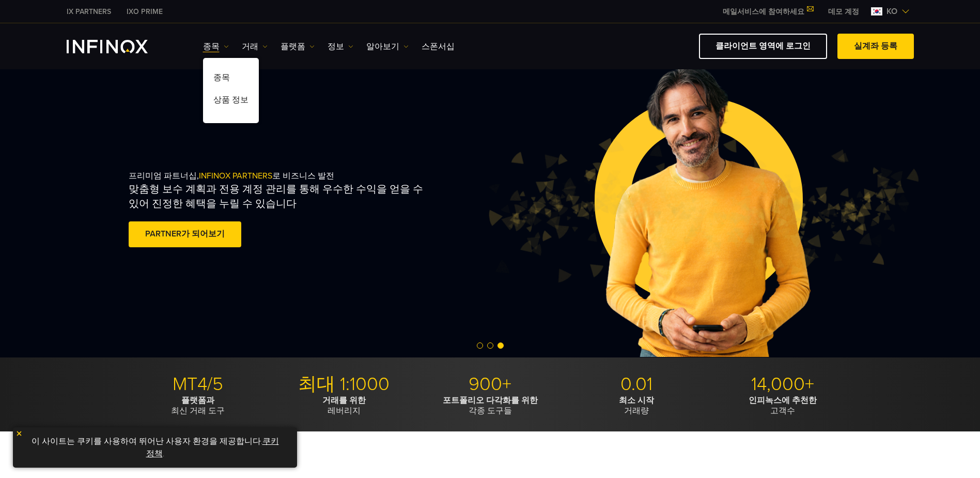 This screenshot has width=980, height=478. I want to click on span: INFINOX PARTNERS, so click(235, 176).